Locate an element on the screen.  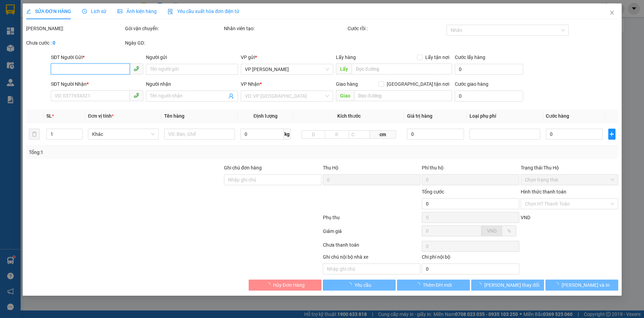
span: Ảnh kiện hàng is located at coordinates (137, 11).